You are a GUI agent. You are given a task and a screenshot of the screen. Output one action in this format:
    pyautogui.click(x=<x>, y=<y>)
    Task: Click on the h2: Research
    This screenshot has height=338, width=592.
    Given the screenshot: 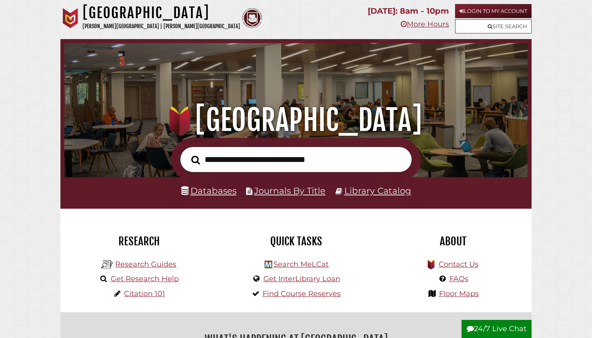 What is the action you would take?
    pyautogui.click(x=139, y=241)
    